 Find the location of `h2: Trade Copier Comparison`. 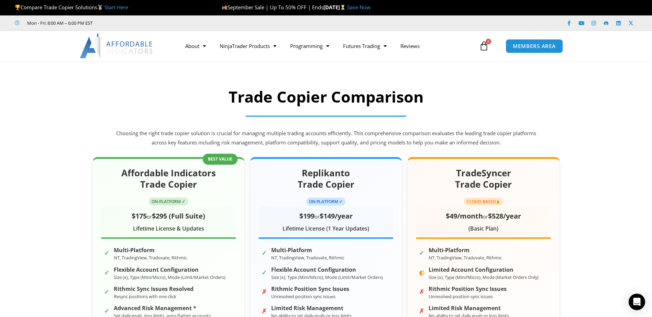

h2: Trade Copier Comparison is located at coordinates (326, 97).